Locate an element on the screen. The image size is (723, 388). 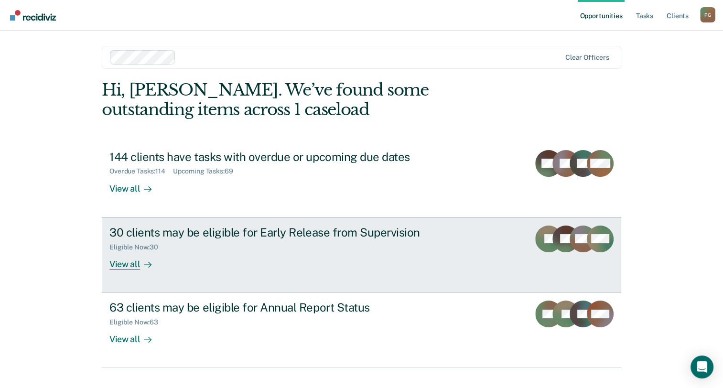
div: P G is located at coordinates (708, 15).